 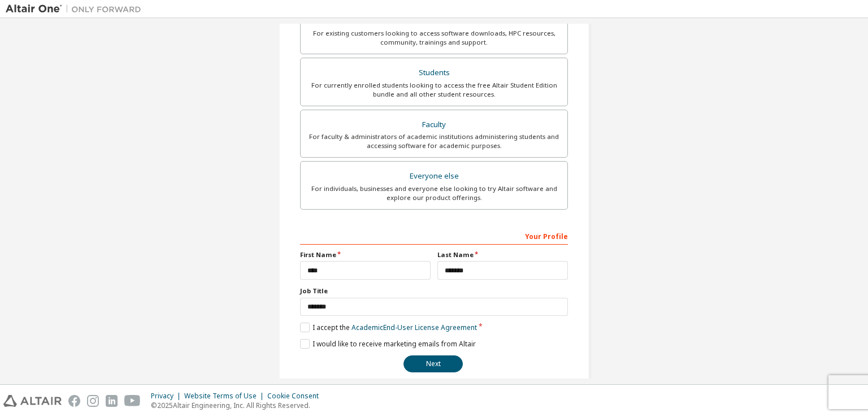 I want to click on label: First Name, so click(x=365, y=255).